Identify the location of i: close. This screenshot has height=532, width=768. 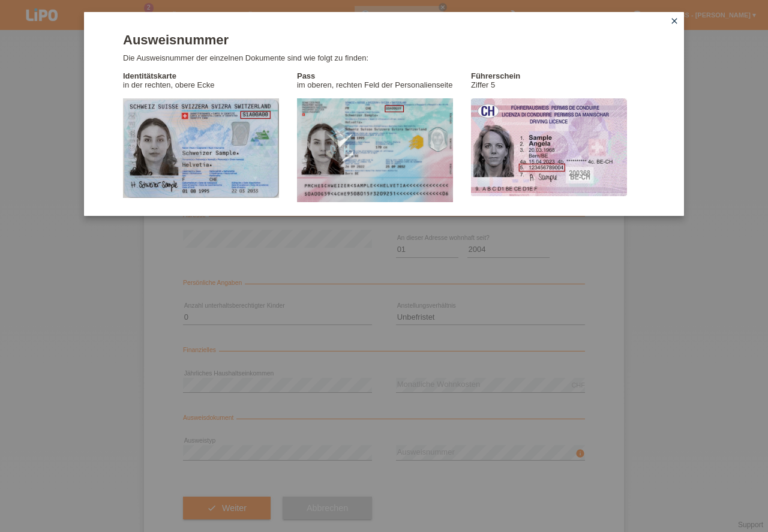
(674, 21).